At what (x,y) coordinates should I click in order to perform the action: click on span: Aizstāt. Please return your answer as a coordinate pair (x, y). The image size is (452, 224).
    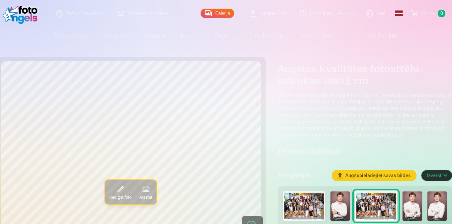
    Looking at the image, I should click on (146, 197).